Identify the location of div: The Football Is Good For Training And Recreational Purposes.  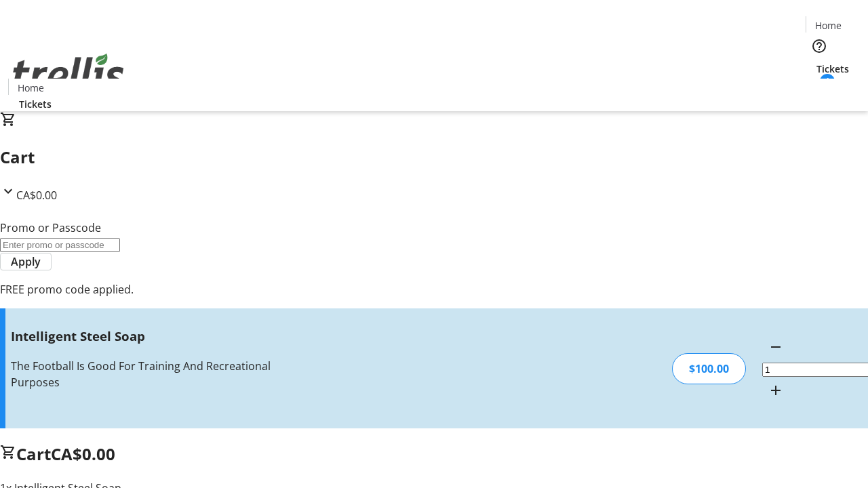
(158, 374).